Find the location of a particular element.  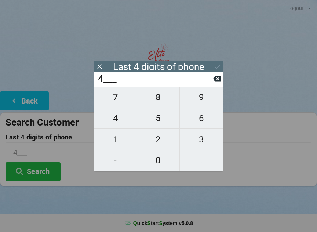

button: 6 is located at coordinates (201, 118).